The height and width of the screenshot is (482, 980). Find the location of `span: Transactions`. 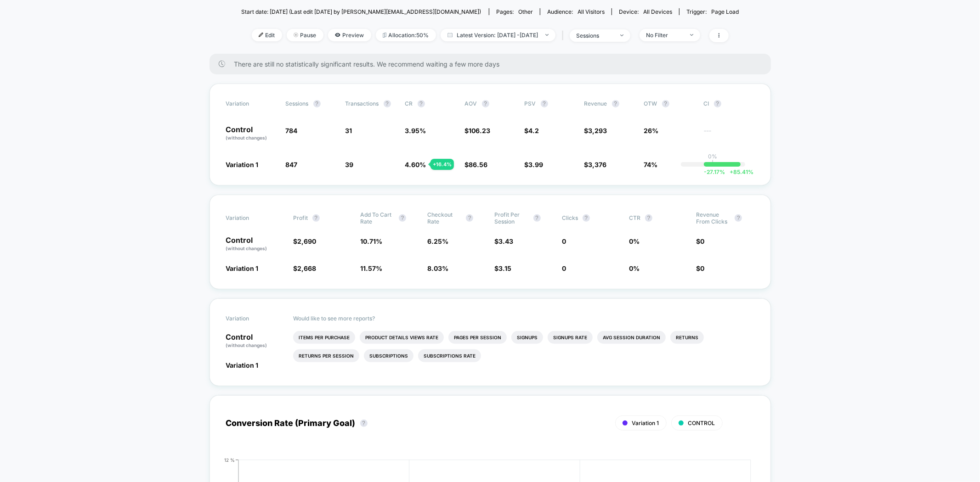

span: Transactions is located at coordinates (362, 103).